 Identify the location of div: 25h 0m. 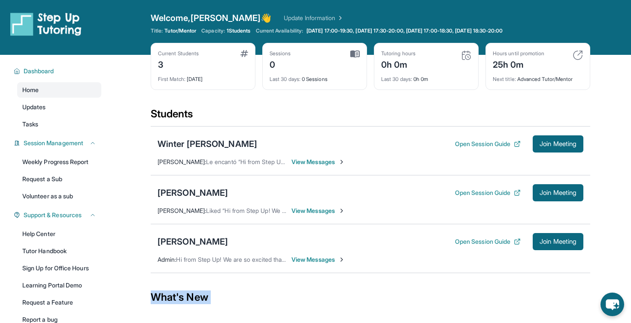
(518, 64).